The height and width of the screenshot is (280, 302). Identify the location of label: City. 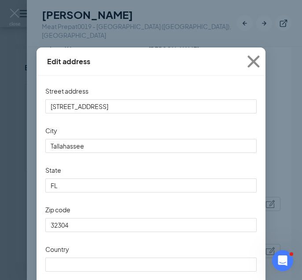
(51, 131).